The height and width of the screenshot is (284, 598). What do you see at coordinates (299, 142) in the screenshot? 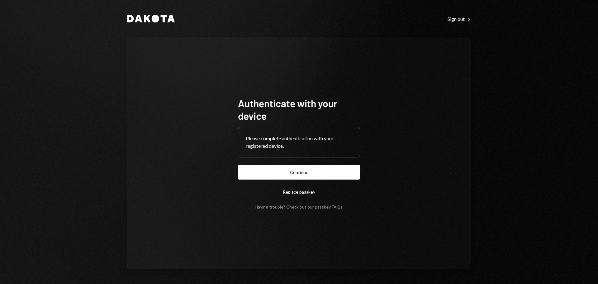
I see `div: Please complete authentication with your registered device.` at bounding box center [299, 142].